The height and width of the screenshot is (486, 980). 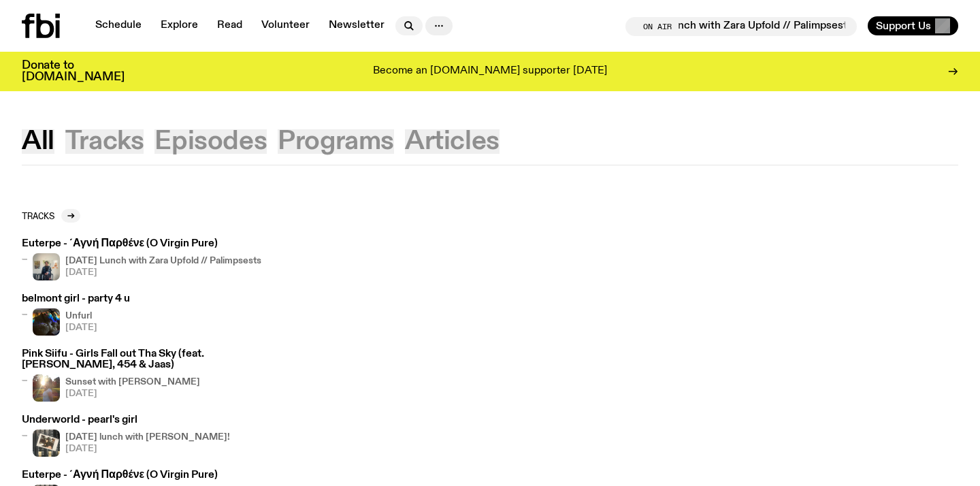 What do you see at coordinates (76, 315) in the screenshot?
I see `a: belmont girl - party 4 uA piece of fabric is pierced by sewing pins with different coloured heads...` at bounding box center [76, 315].